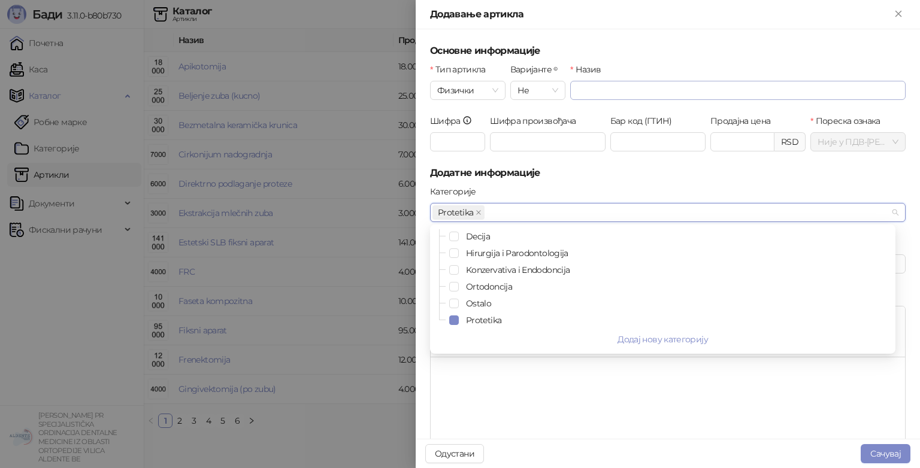  Describe the element at coordinates (454, 320) in the screenshot. I see `span: Select Protetika` at that location.